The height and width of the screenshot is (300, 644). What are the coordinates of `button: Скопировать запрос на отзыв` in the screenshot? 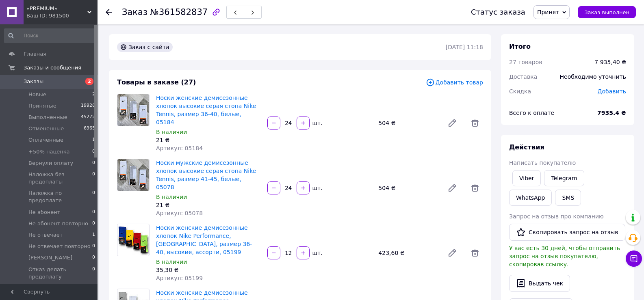 It's located at (567, 232).